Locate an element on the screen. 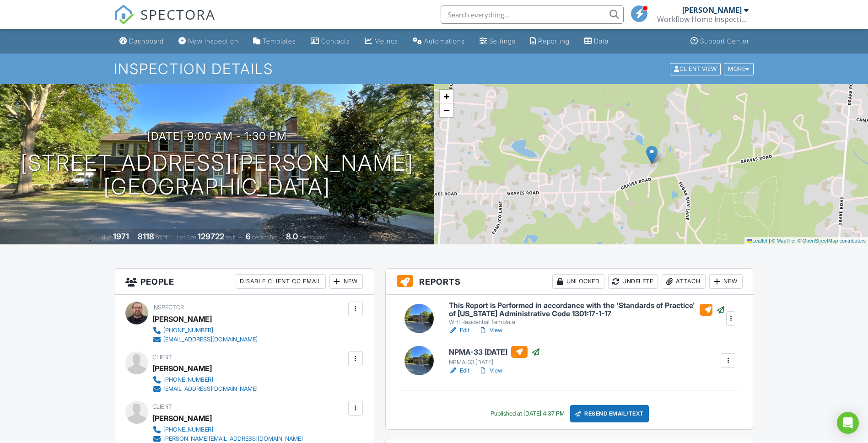 Image resolution: width=868 pixels, height=443 pixels. div: 8.0 is located at coordinates (292, 236).